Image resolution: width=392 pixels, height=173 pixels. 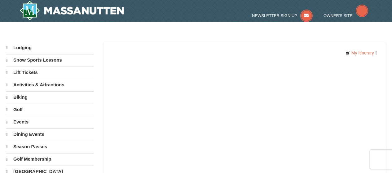 What do you see at coordinates (282, 15) in the screenshot?
I see `a: Newsletter Sign Up` at bounding box center [282, 15].